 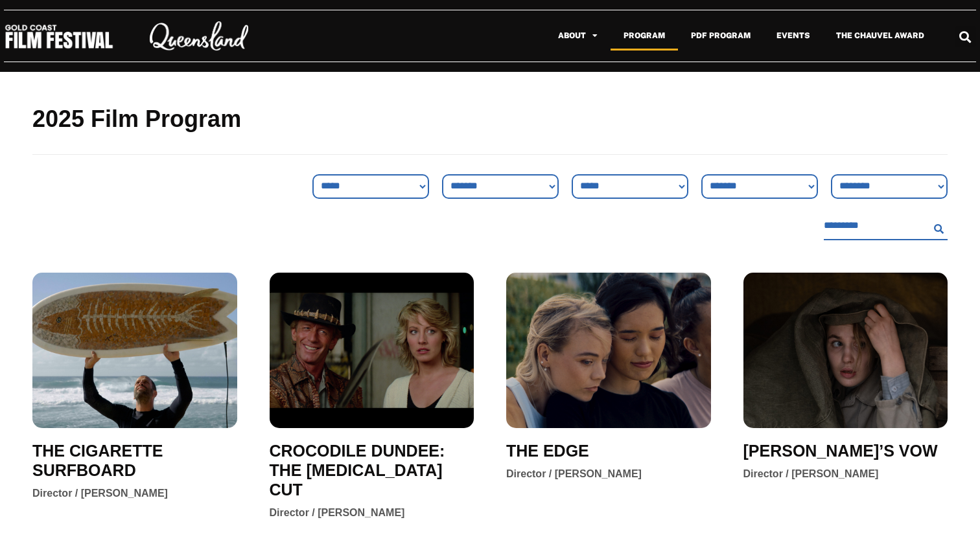 What do you see at coordinates (760, 187) in the screenshot?
I see `select: Country Filter` at bounding box center [760, 187].